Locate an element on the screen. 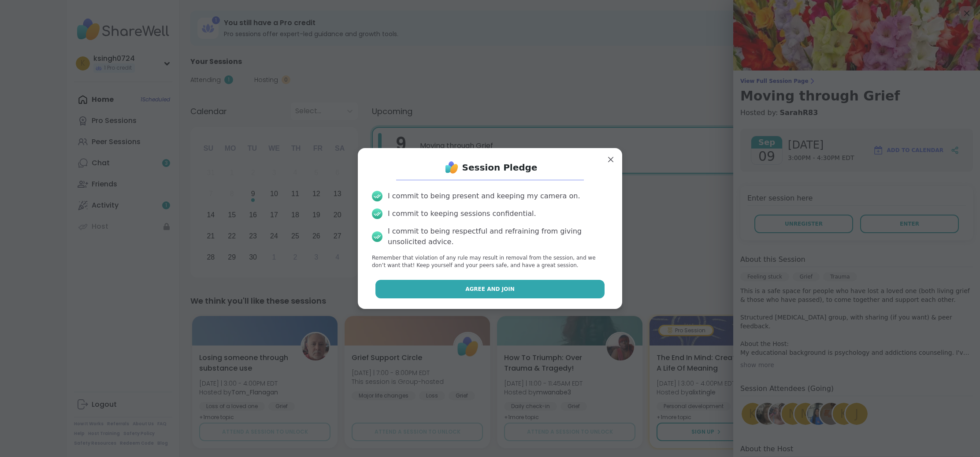 This screenshot has height=457, width=980. div: I commit to being present and keeping my camera on. is located at coordinates (484, 196).